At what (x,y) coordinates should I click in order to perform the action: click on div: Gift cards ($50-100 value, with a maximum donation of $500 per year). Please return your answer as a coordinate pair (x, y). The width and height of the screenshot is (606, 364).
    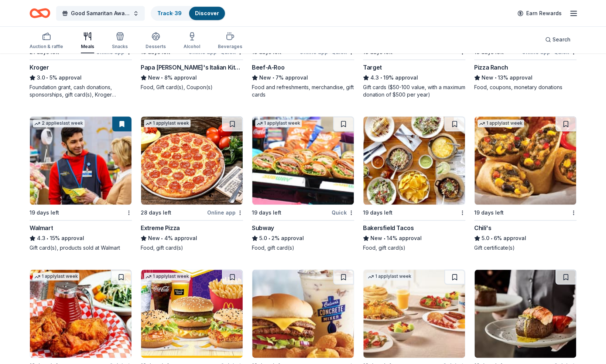
    Looking at the image, I should click on (414, 91).